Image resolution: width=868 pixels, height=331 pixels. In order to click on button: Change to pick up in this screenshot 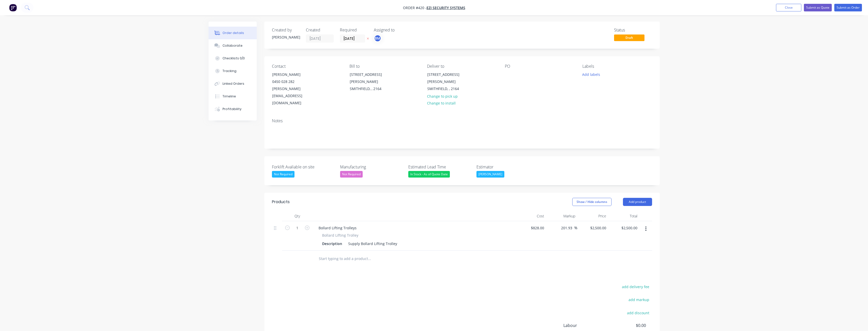, I will do `click(442, 96)`.